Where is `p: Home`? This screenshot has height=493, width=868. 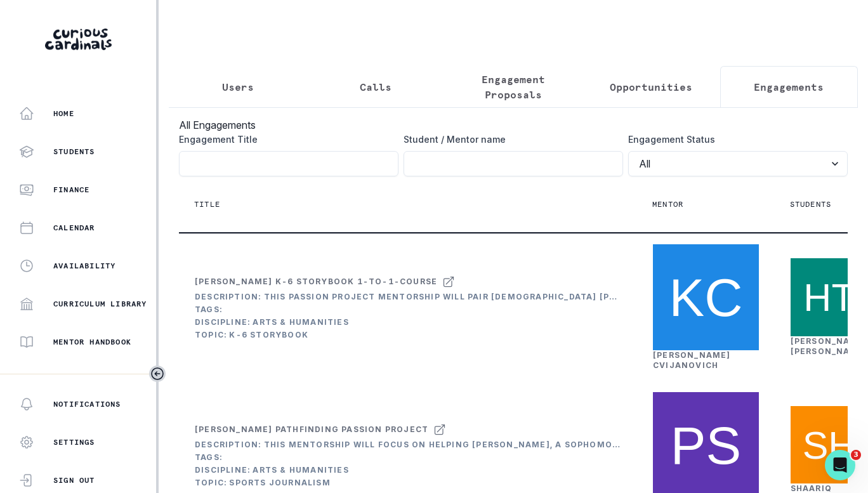 p: Home is located at coordinates (64, 114).